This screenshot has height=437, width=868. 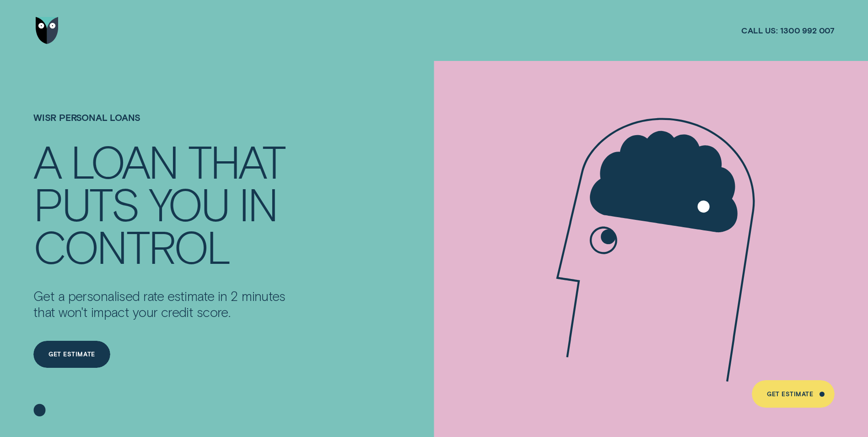 I want to click on p: Get a personalised rate estimate in 2 minutes that won't impact your credit score., so click(x=165, y=304).